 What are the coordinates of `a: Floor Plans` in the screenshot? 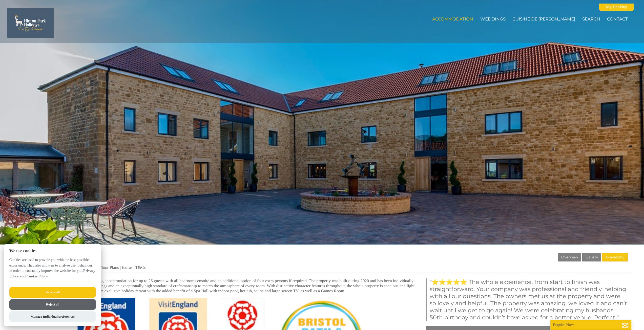 It's located at (109, 267).